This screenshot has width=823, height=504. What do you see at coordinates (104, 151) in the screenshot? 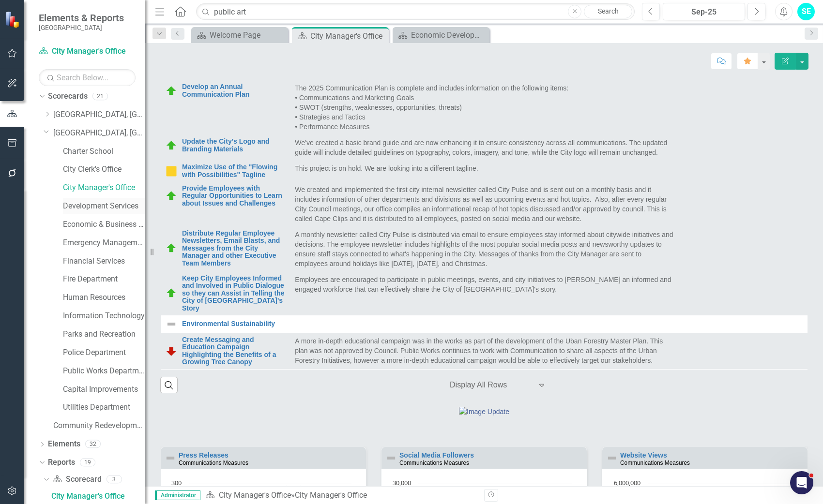
I see `a: Charter School` at bounding box center [104, 151].